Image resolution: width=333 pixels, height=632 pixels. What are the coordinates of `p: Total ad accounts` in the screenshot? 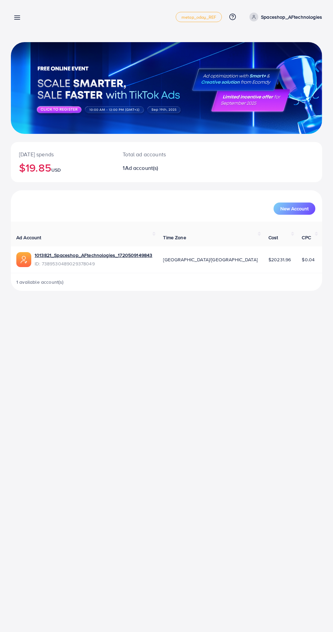 It's located at (153, 154).